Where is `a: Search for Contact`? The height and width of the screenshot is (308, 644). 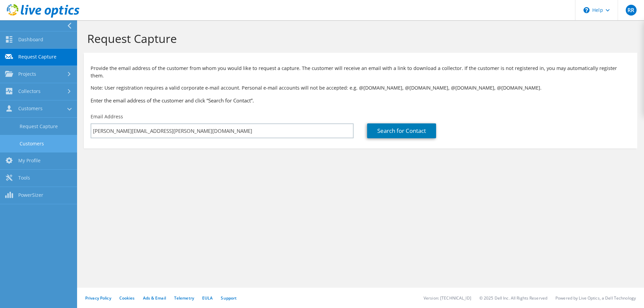
a: Search for Contact is located at coordinates (402, 131).